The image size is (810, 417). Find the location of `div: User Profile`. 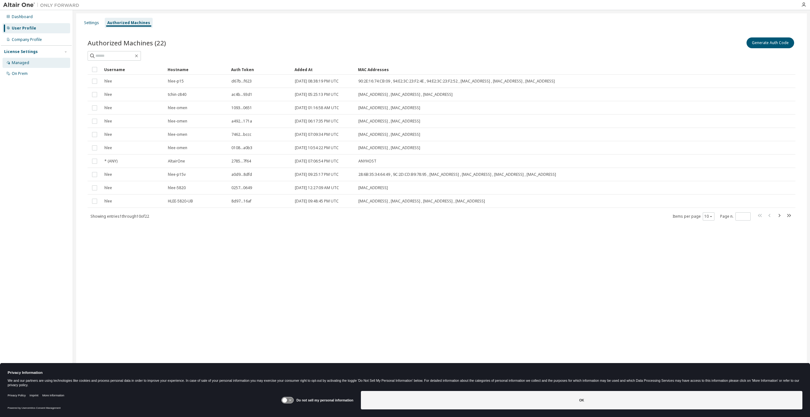

div: User Profile is located at coordinates (24, 28).